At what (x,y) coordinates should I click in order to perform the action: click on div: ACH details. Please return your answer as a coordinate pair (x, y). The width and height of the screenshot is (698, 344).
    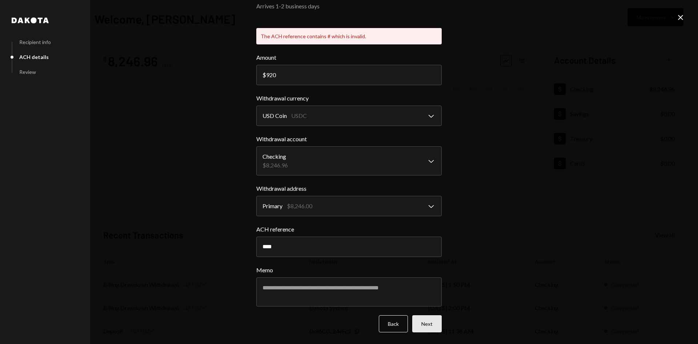
    Looking at the image, I should click on (34, 57).